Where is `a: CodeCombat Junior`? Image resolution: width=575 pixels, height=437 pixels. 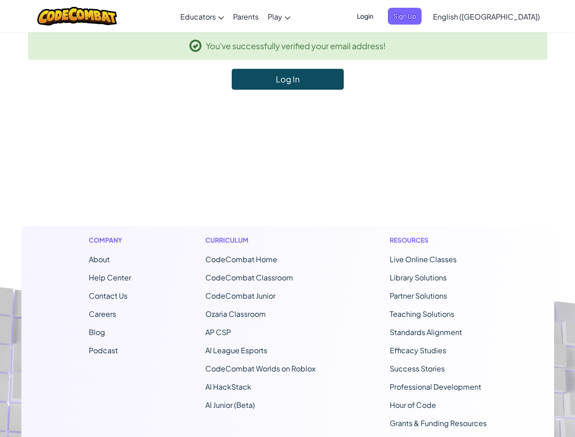 a: CodeCombat Junior is located at coordinates (240, 295).